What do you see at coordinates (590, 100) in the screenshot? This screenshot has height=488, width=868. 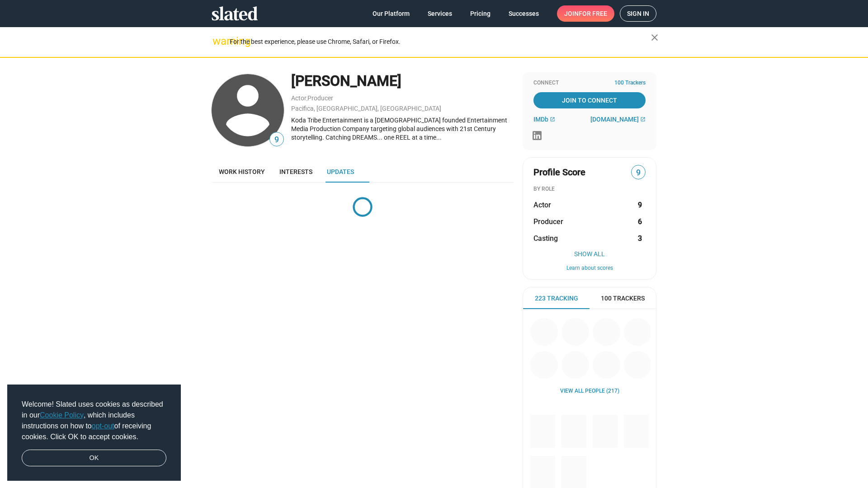 I see `a: Join To Connect` at bounding box center [590, 100].